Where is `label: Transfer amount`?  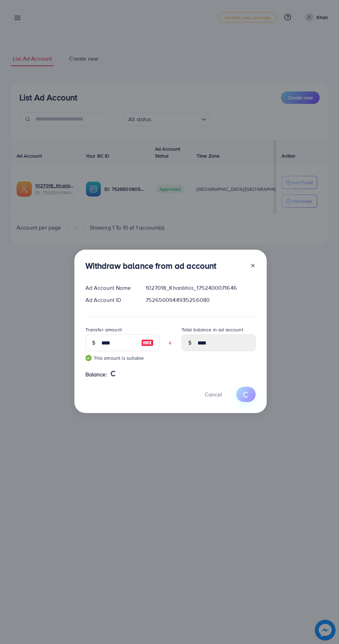 label: Transfer amount is located at coordinates (103, 329).